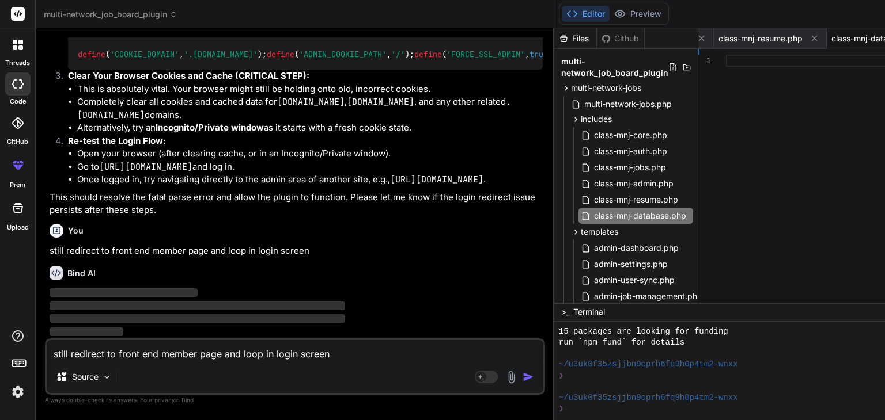  Describe the element at coordinates (310, 108) in the screenshot. I see `li: Completely clear all cookies and cached data for , , and any other related domains.` at that location.